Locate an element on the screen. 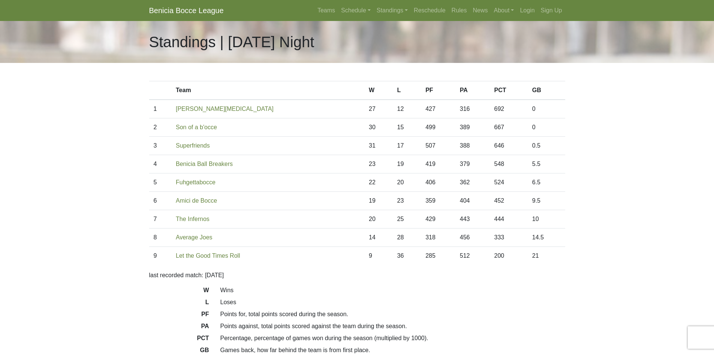 The image size is (714, 354). td: 419 is located at coordinates (438, 164).